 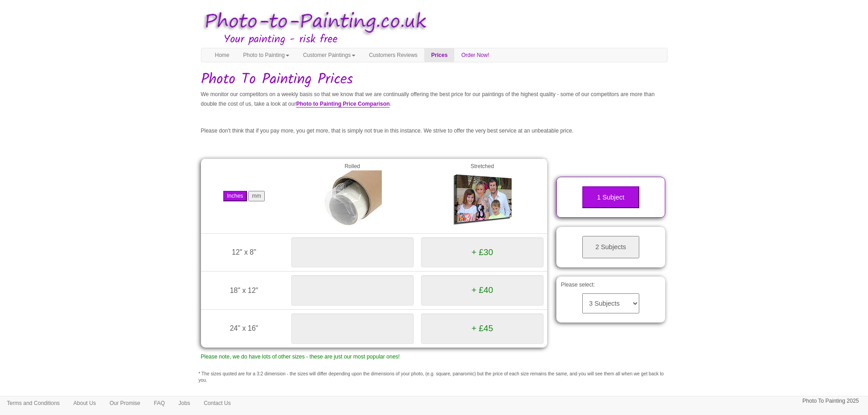 I want to click on a: Photo to Painting, so click(x=266, y=55).